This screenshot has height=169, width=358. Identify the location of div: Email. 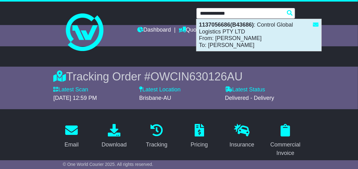
(72, 145).